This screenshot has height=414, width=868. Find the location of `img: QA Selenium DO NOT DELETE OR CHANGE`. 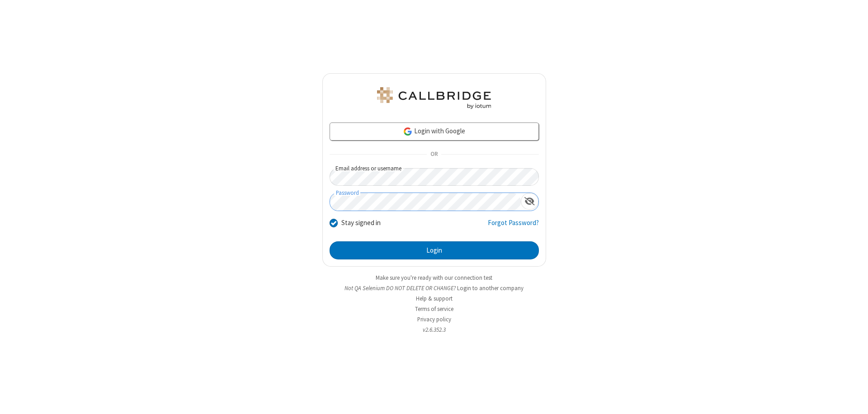

img: QA Selenium DO NOT DELETE OR CHANGE is located at coordinates (434, 98).